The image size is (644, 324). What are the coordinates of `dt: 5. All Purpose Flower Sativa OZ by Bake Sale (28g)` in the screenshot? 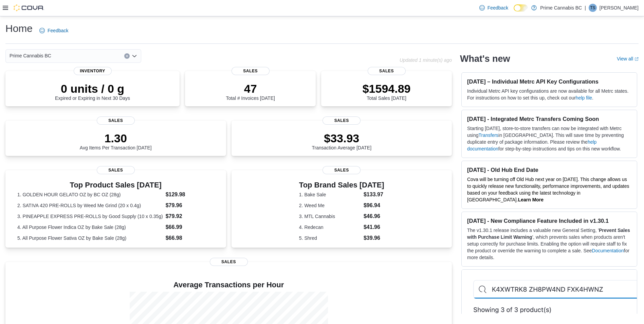 It's located at (90, 238).